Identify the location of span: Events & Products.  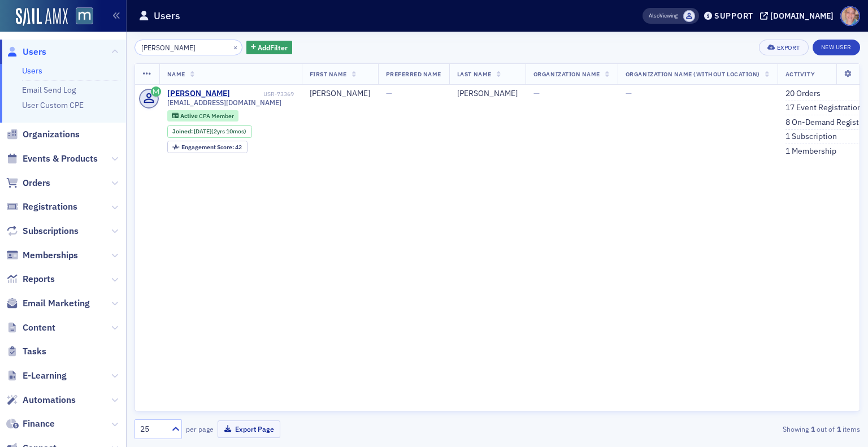
(60, 159).